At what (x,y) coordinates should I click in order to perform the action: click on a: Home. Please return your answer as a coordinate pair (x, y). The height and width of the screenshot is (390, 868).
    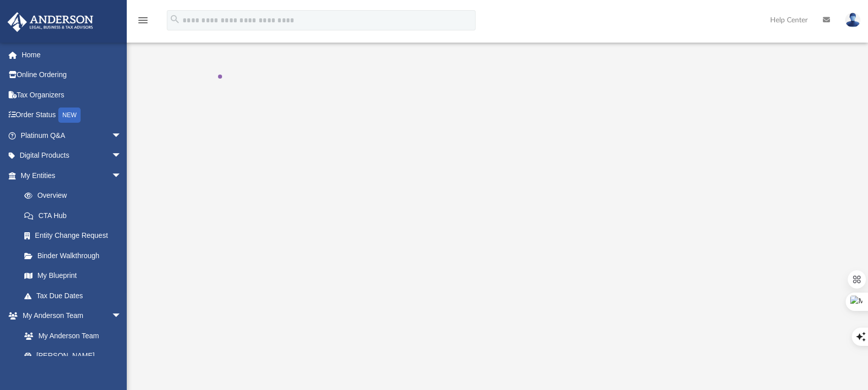
    Looking at the image, I should click on (72, 54).